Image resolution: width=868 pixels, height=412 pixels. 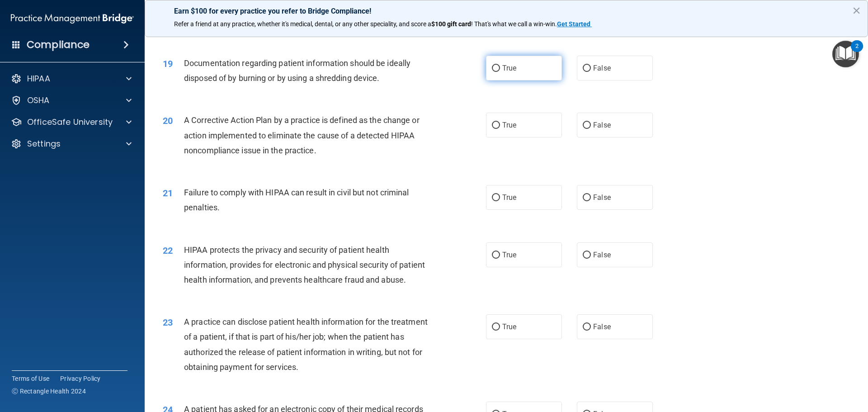 What do you see at coordinates (31, 378) in the screenshot?
I see `a: Terms of Use` at bounding box center [31, 378].